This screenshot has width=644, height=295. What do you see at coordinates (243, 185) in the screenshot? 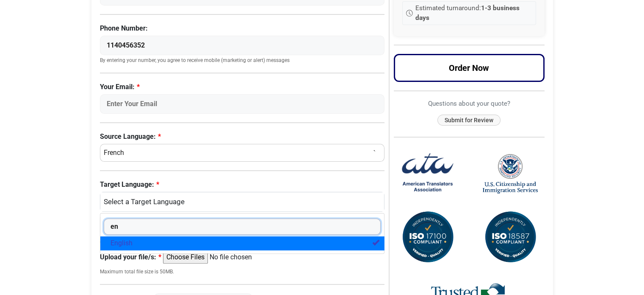
I see `label: Target Language:` at bounding box center [243, 185].